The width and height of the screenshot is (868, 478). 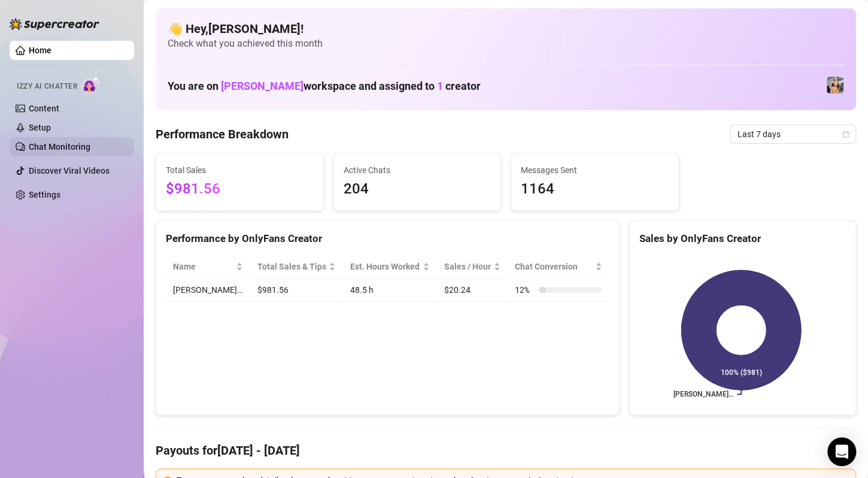 What do you see at coordinates (55, 24) in the screenshot?
I see `img: logo-BBDzfeDw.svg` at bounding box center [55, 24].